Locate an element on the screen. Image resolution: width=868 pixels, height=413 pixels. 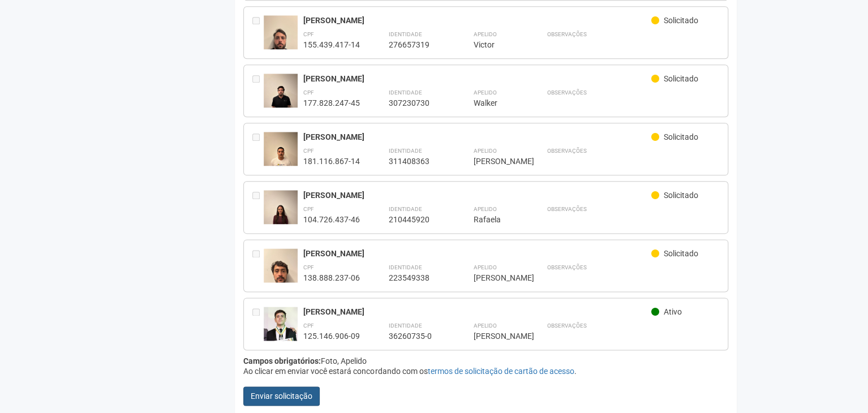
div: 307230730 is located at coordinates (417, 103).